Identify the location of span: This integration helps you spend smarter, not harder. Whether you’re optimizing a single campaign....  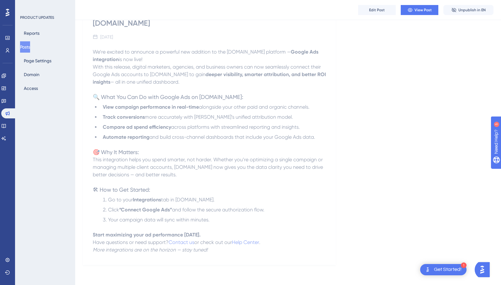
(208, 167).